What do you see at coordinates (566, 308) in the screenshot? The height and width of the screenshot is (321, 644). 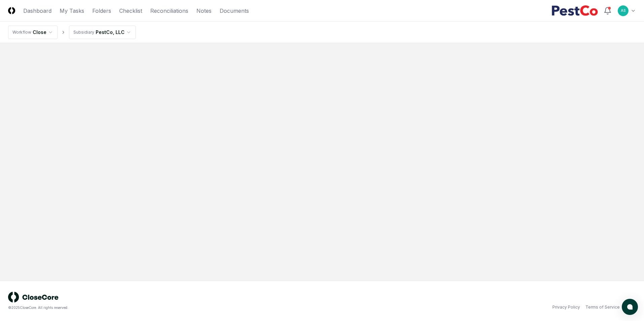 I see `a: Privacy Policy` at bounding box center [566, 308].